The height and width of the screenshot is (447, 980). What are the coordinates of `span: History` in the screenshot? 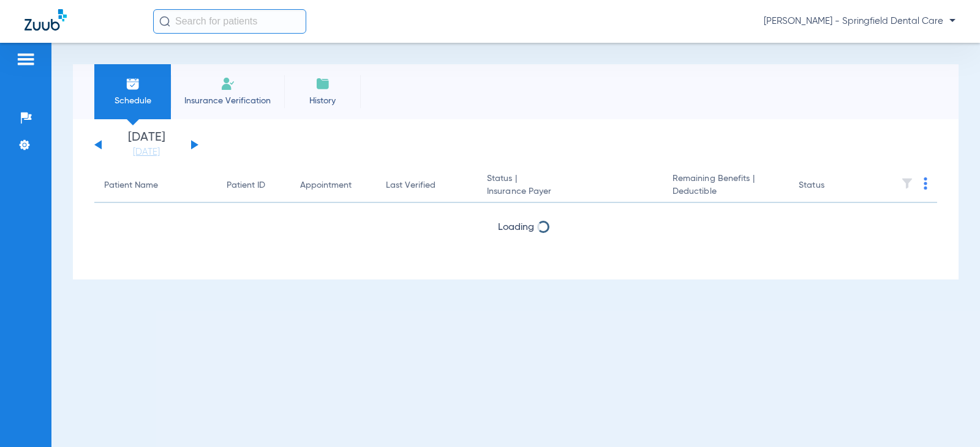 It's located at (322, 101).